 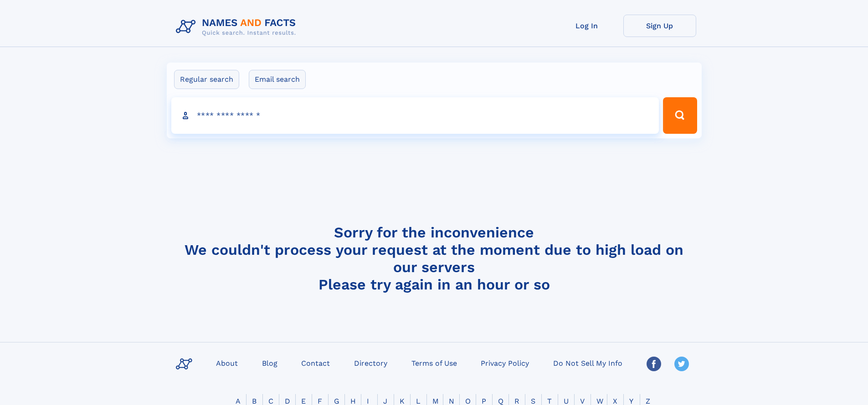 I want to click on img: Logo Names and Facts, so click(x=238, y=27).